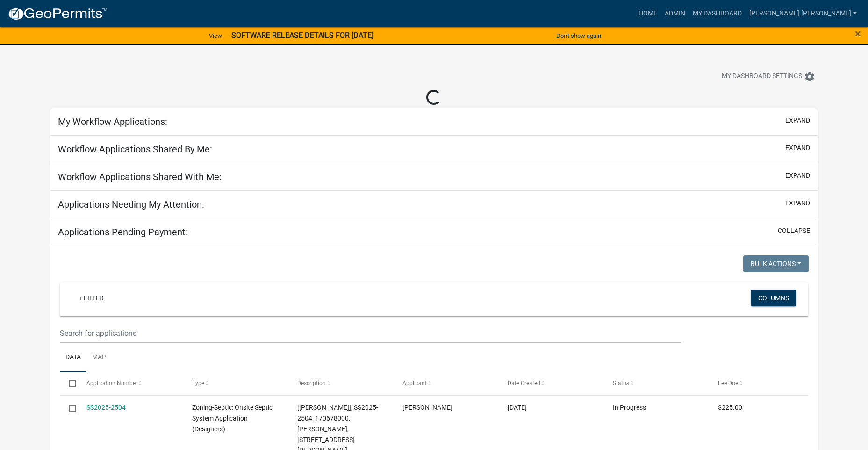 The height and width of the screenshot is (450, 868). I want to click on datatable-header-cell: Fee Due, so click(761, 384).